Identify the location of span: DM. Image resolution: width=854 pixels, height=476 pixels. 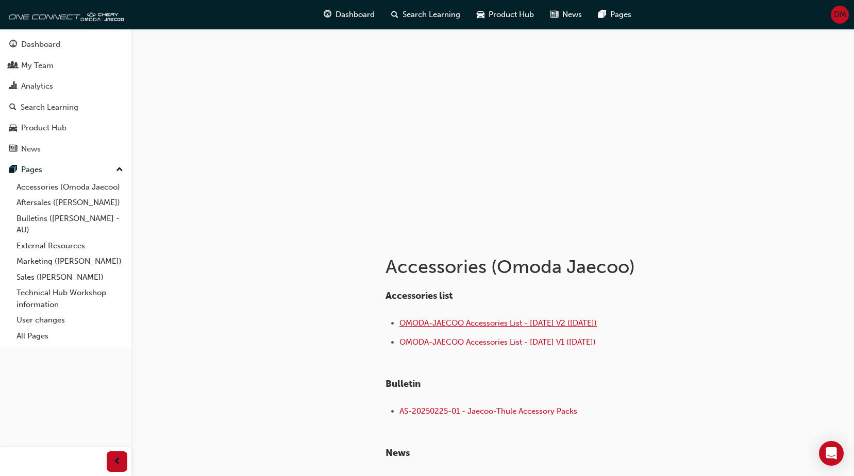
(840, 14).